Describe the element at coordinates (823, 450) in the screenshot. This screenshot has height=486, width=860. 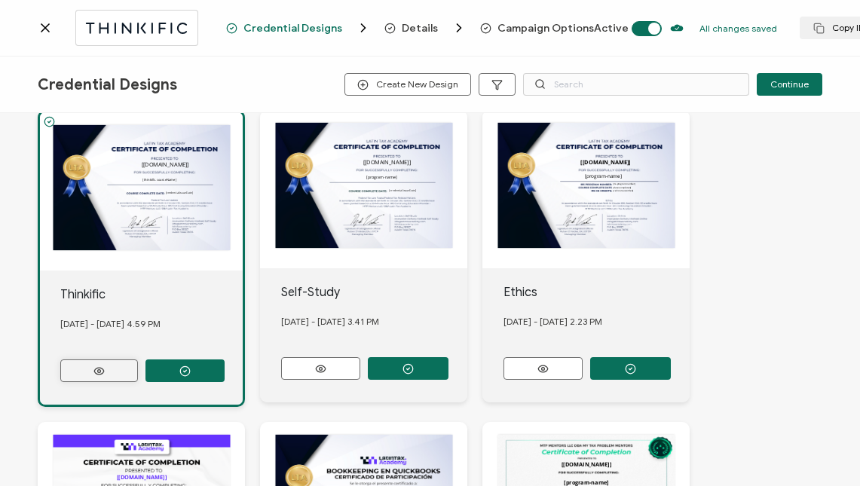
I see `div: Chat Widget` at that location.